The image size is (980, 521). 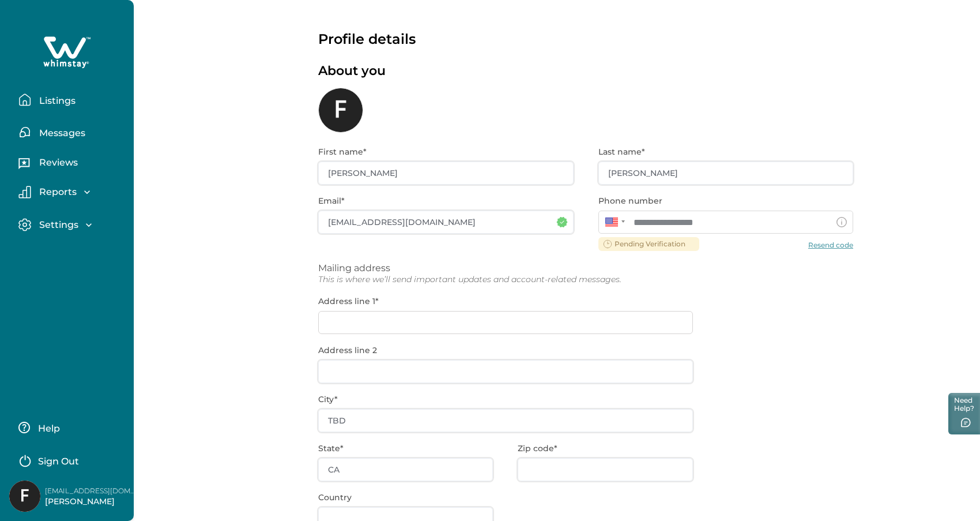 I want to click on img: Whimstay Host, so click(x=25, y=496).